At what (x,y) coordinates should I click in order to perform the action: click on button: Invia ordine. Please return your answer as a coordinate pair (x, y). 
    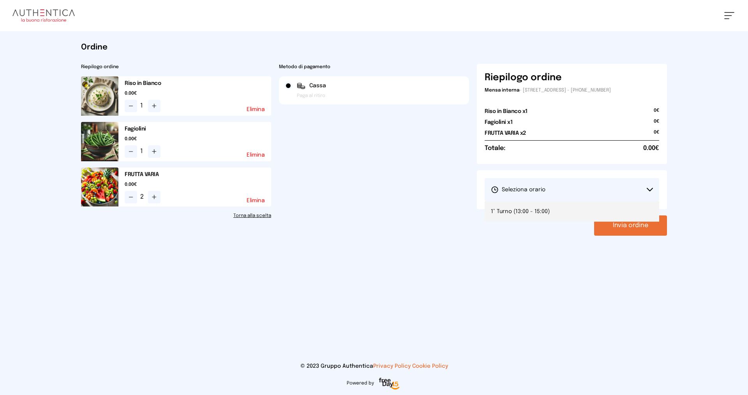
    Looking at the image, I should click on (630, 225).